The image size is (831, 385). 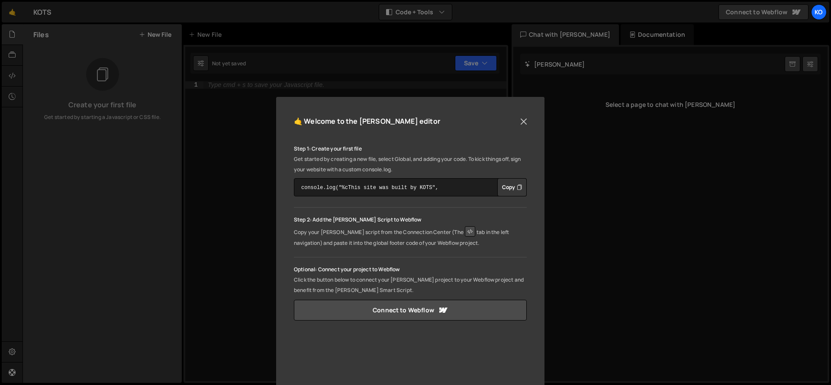 What do you see at coordinates (410, 310) in the screenshot?
I see `a: Connect to Webflow` at bounding box center [410, 310].